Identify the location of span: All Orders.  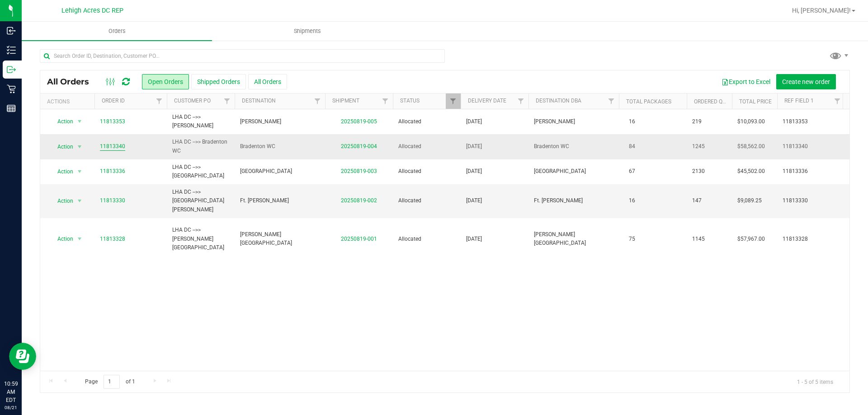
(72, 82).